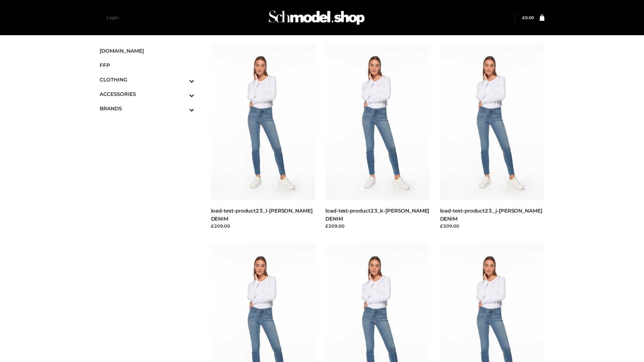 This screenshot has width=644, height=362. I want to click on span: CLOTHING, so click(147, 79).